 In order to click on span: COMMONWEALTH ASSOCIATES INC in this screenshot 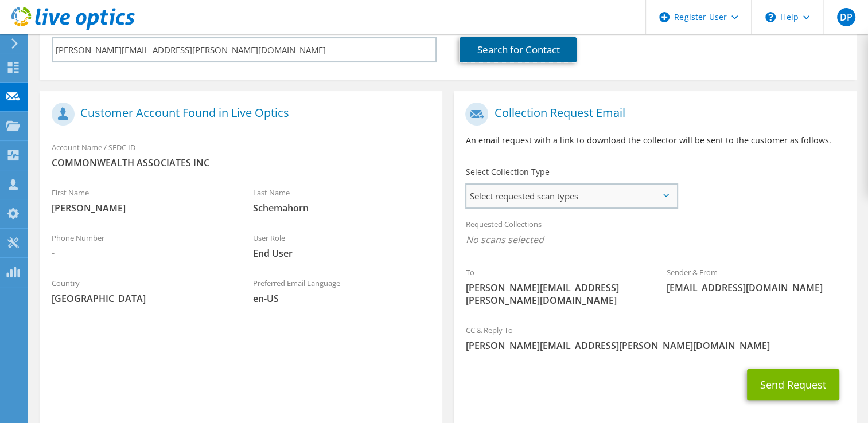, I will do `click(241, 163)`.